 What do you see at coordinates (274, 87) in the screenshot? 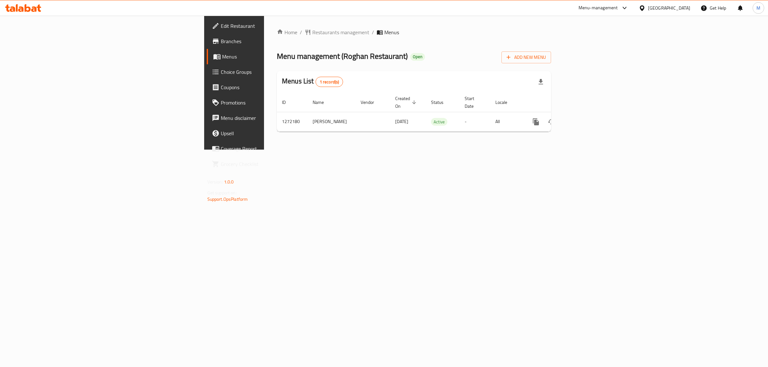
I see `span: Coupons` at bounding box center [274, 87].